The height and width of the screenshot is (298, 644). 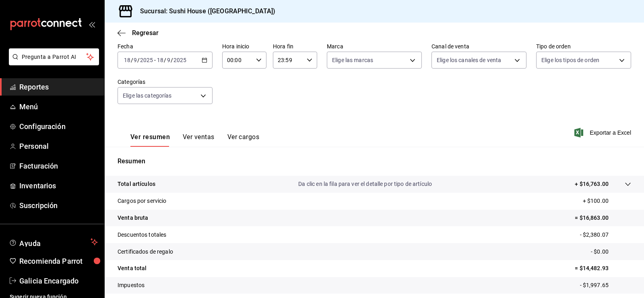 What do you see at coordinates (607, 201) in the screenshot?
I see `p: + $100.00` at bounding box center [607, 201].